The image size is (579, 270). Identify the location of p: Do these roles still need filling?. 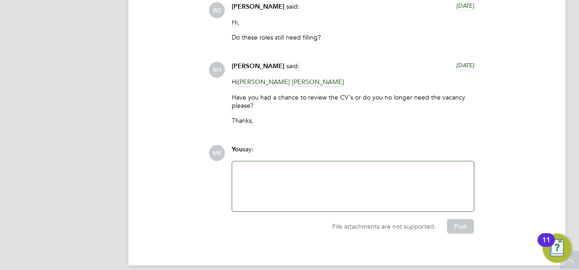
(353, 37).